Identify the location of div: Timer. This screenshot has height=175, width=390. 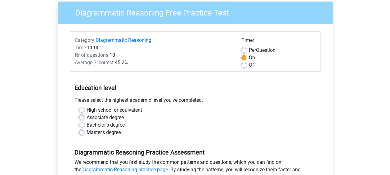
(278, 42).